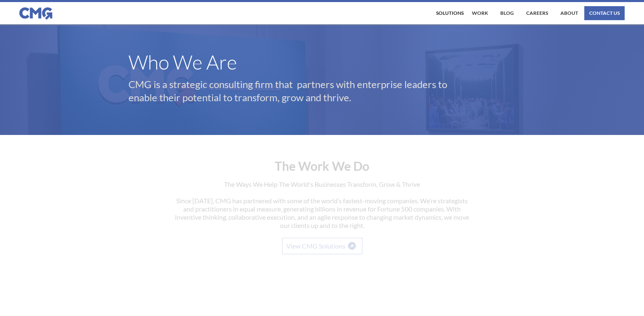  I want to click on img: CMG logo in blue., so click(36, 14).